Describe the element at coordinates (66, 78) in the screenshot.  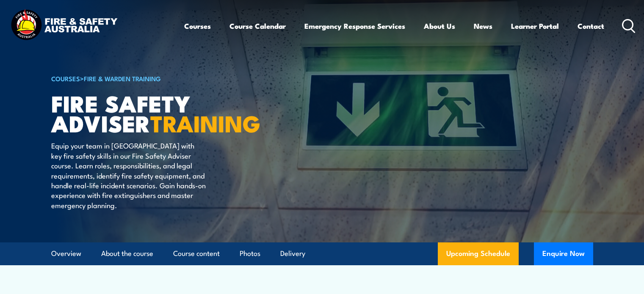
I see `a: COURSES` at that location.